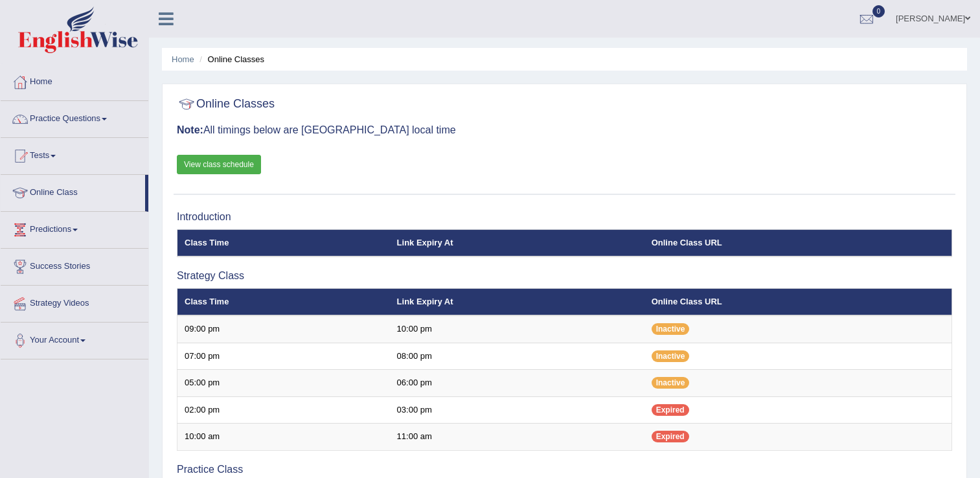  I want to click on td: 10:00 pm, so click(517, 329).